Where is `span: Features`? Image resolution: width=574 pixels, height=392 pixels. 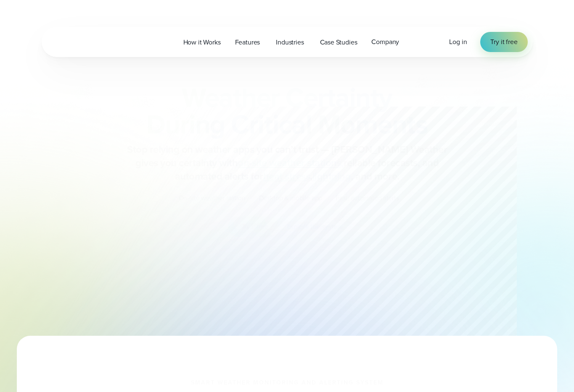 span: Features is located at coordinates (248, 42).